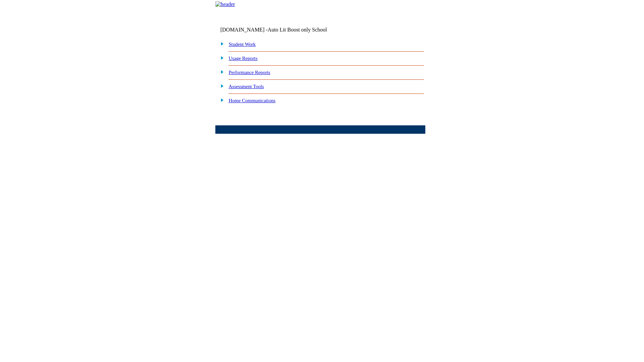 The width and height of the screenshot is (644, 362). Describe the element at coordinates (225, 4) in the screenshot. I see `img: header` at that location.